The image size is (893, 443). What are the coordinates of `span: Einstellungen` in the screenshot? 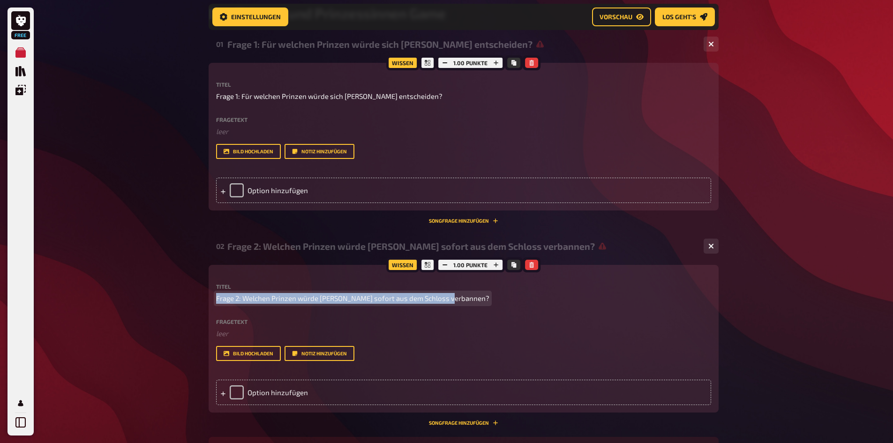 It's located at (256, 17).